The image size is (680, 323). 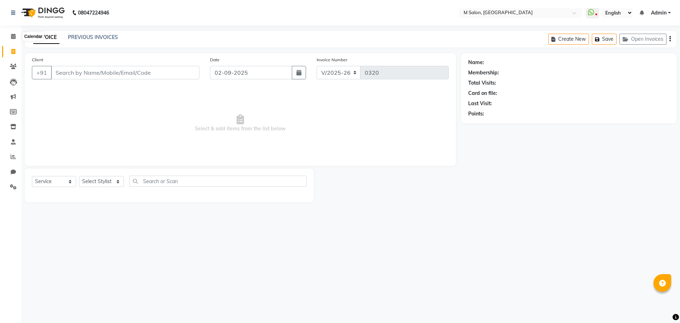 I want to click on b: 08047224946, so click(x=94, y=13).